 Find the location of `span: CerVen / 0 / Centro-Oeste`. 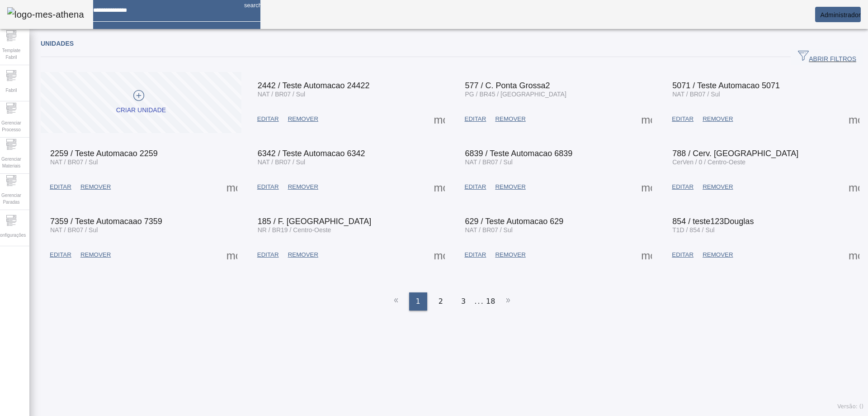

span: CerVen / 0 / Centro-Oeste is located at coordinates (709, 162).